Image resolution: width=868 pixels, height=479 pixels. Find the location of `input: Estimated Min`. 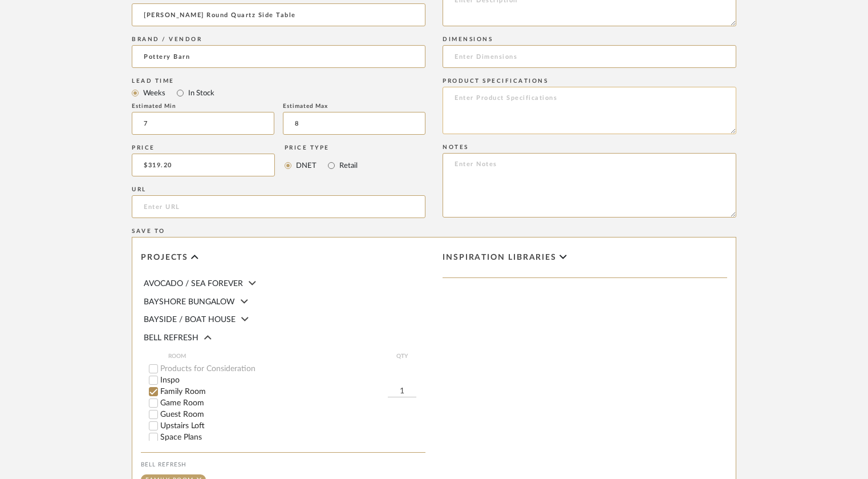

input: Estimated Min is located at coordinates (203, 123).